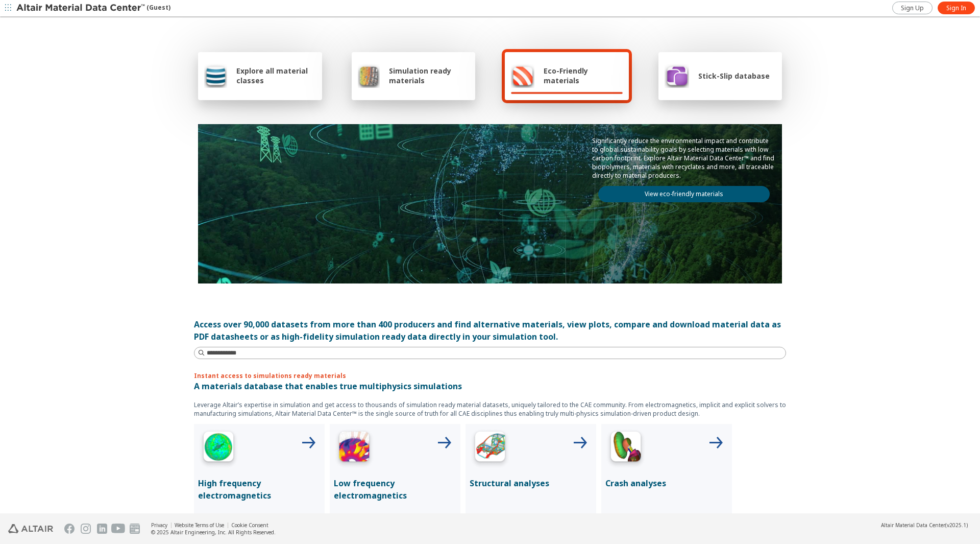 This screenshot has width=980, height=544. I want to click on a: Sign In, so click(957, 8).